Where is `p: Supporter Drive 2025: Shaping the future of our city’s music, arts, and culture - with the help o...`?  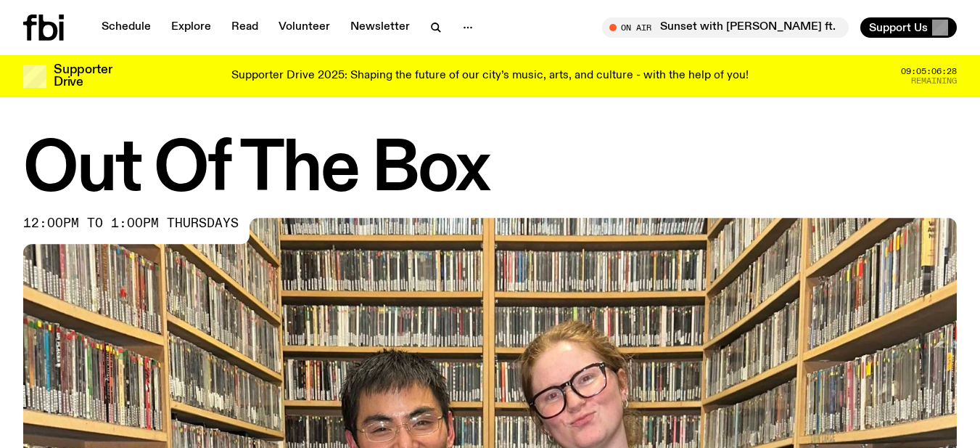 p: Supporter Drive 2025: Shaping the future of our city’s music, arts, and culture - with the help o... is located at coordinates (490, 76).